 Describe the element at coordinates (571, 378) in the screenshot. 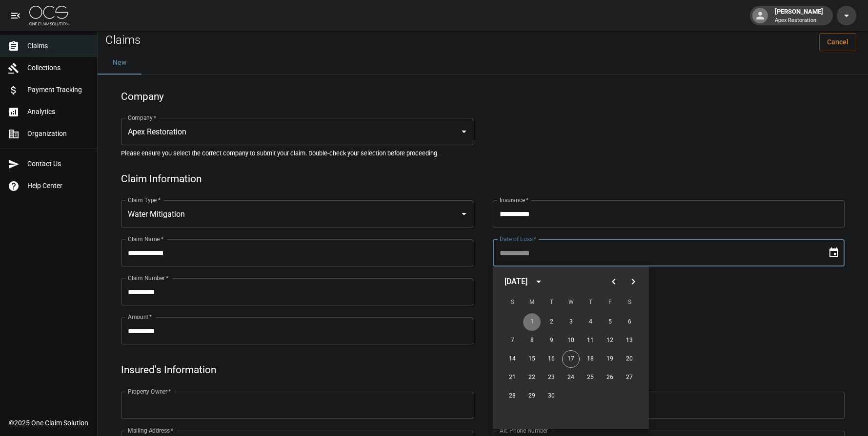

I see `button: 24` at that location.